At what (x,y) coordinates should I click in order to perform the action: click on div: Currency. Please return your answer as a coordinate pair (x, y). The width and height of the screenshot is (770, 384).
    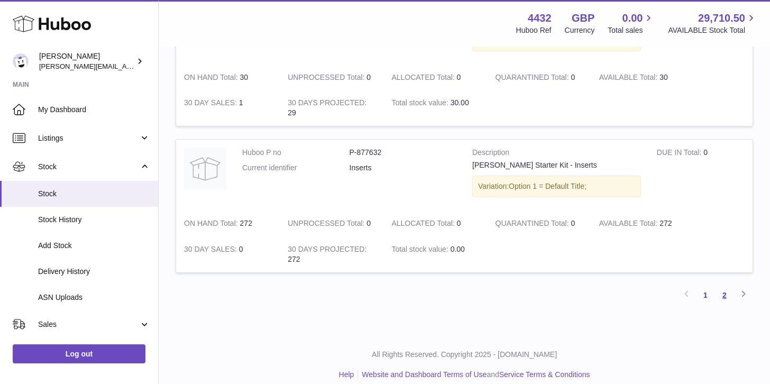
    Looking at the image, I should click on (579, 30).